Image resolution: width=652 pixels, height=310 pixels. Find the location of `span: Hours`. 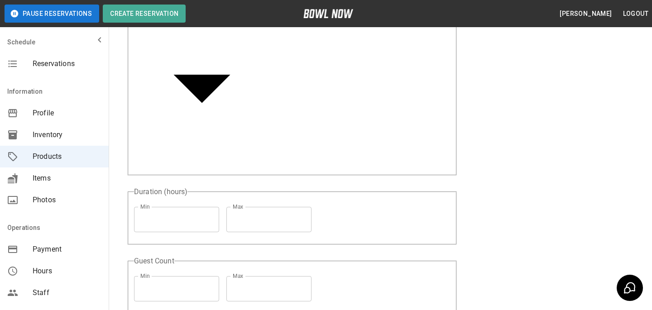

span: Hours is located at coordinates (67, 271).